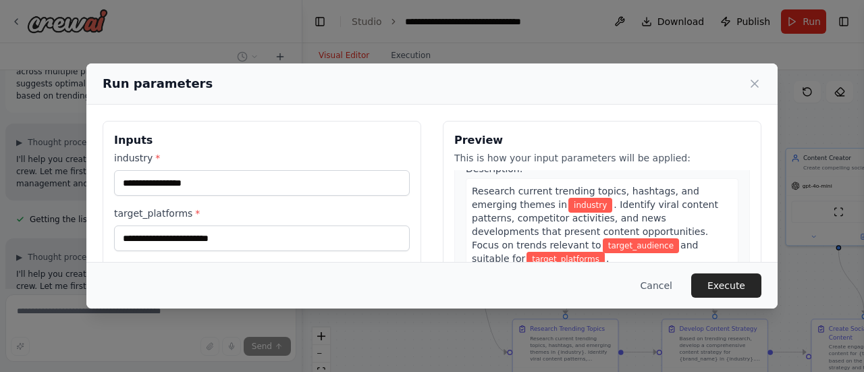  Describe the element at coordinates (602, 158) in the screenshot. I see `p: This is how your input parameters will be applied:` at that location.